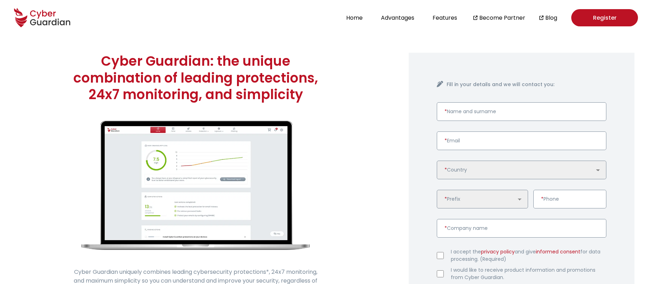 This screenshot has height=284, width=652. What do you see at coordinates (196, 78) in the screenshot?
I see `h1: Cyber Guardian: the unique combination of leading protections, 24x7 monitoring, and simplicity` at bounding box center [196, 78].